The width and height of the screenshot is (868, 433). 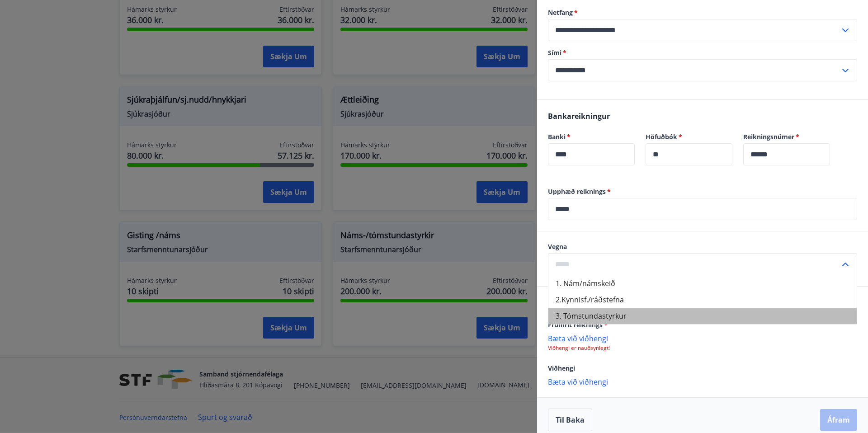 What do you see at coordinates (703, 283) in the screenshot?
I see `li: 1. Nám/námskeið` at bounding box center [703, 283].